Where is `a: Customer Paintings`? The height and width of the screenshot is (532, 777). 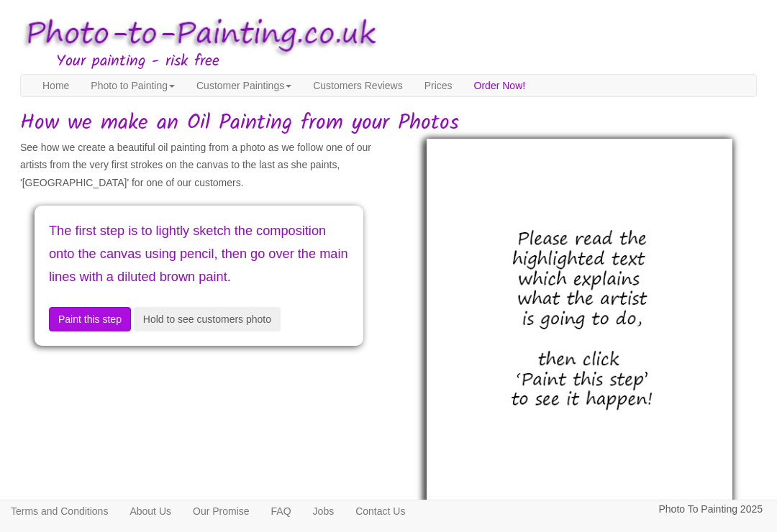
a: Customer Paintings is located at coordinates (244, 85).